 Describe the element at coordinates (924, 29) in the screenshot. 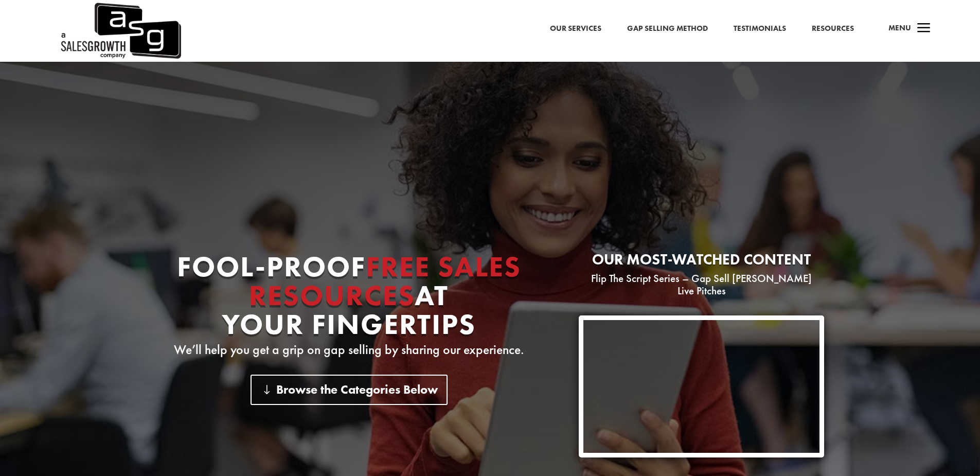

I see `span: a` at that location.